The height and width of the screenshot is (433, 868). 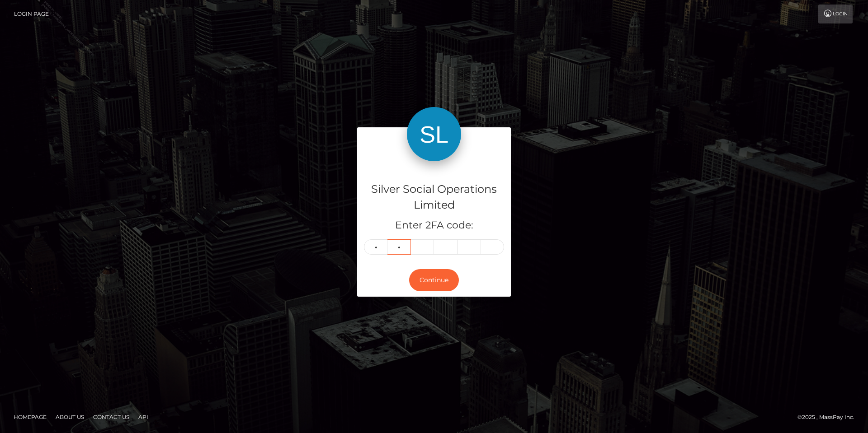 What do you see at coordinates (111, 417) in the screenshot?
I see `a: Contact Us` at bounding box center [111, 417].